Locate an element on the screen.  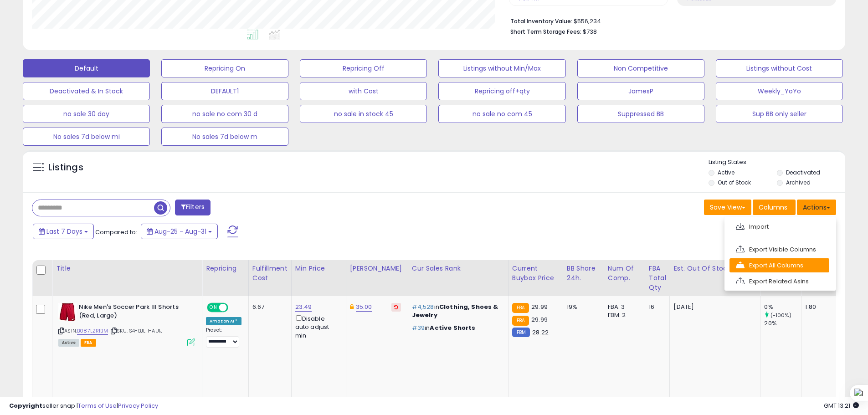
div: 16 is located at coordinates (656, 307).